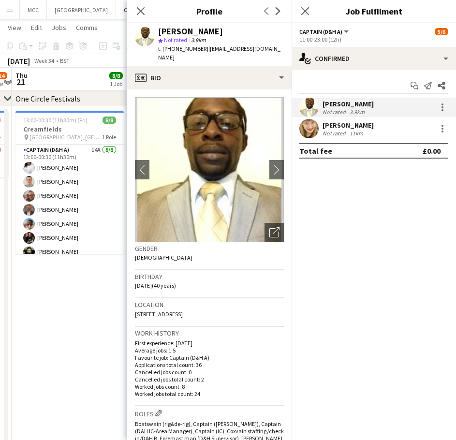  Describe the element at coordinates (374, 39) in the screenshot. I see `div: 11:00-23:00 (12h)` at that location.